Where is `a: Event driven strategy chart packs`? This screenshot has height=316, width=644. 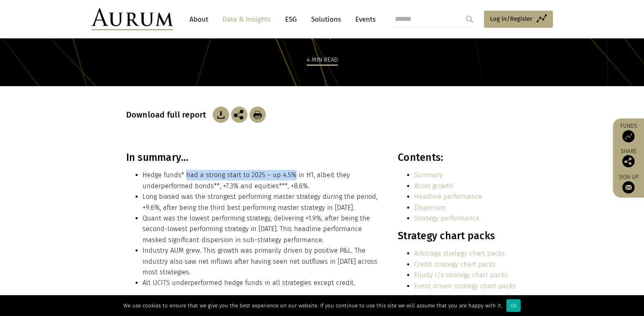 a: Event driven strategy chart packs is located at coordinates (464, 286).